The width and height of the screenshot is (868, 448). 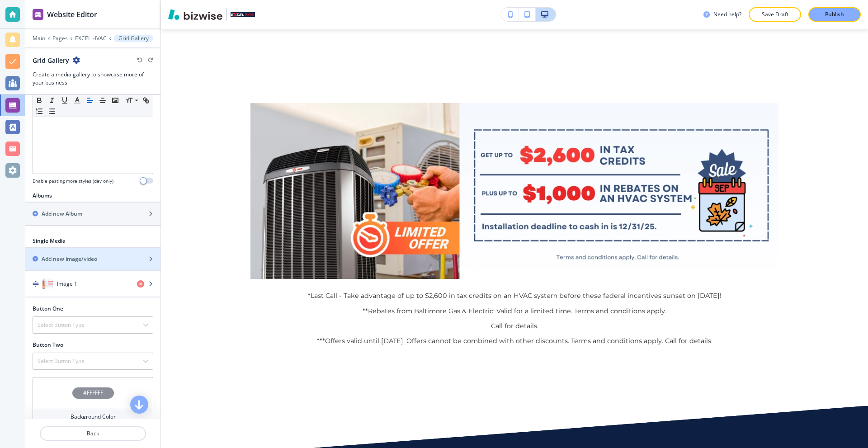 I want to click on h2: Grid Gallery, so click(x=50, y=60).